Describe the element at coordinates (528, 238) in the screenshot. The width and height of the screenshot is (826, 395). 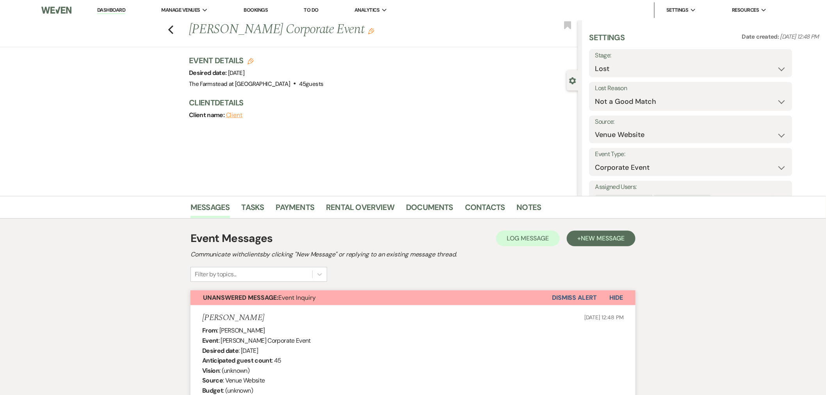
I see `button: Log Message` at that location.